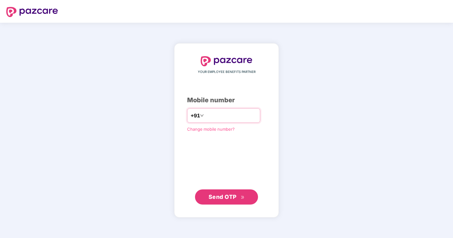 The width and height of the screenshot is (453, 238). What do you see at coordinates (243, 197) in the screenshot?
I see `span: double-right` at bounding box center [243, 197].